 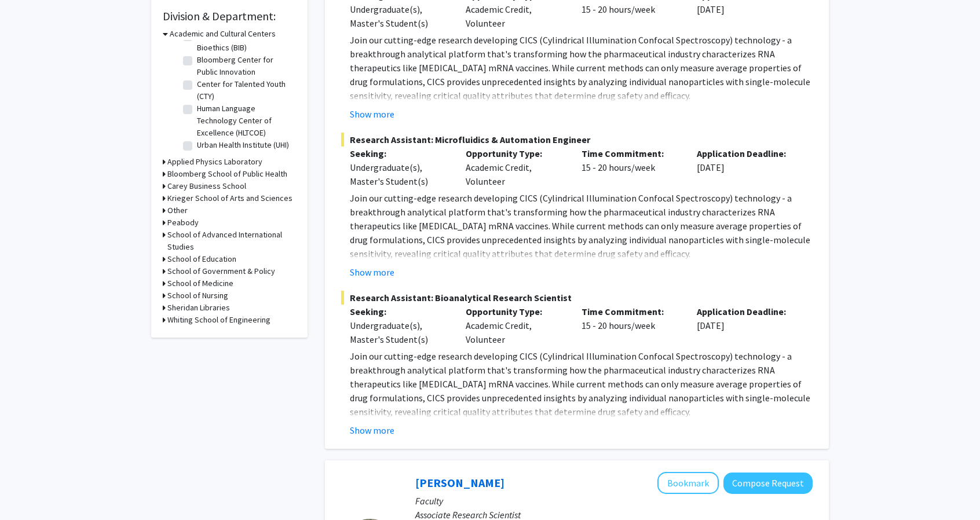 I want to click on label: Bloomberg Center for Public Innovation, so click(x=245, y=66).